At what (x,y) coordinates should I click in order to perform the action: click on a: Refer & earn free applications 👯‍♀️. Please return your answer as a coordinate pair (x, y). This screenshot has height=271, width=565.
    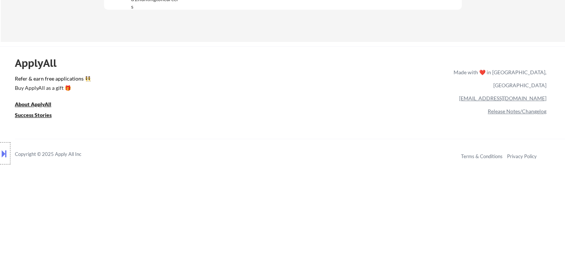
    Looking at the image, I should click on (156, 80).